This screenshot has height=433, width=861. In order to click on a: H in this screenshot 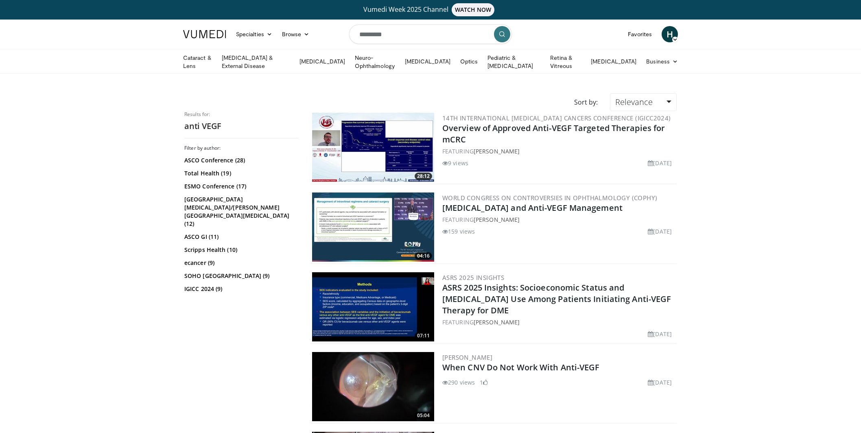, I will do `click(669, 34)`.